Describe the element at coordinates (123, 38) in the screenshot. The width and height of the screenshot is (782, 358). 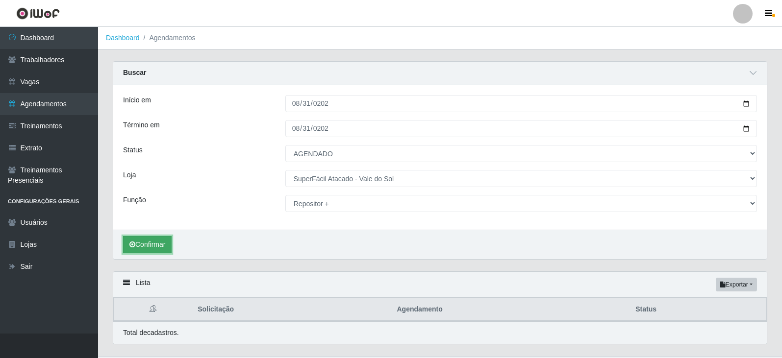
I see `a: Dashboard` at that location.